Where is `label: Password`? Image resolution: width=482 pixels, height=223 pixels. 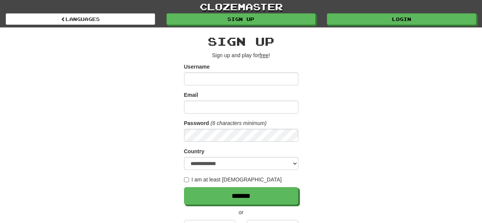
label: Password is located at coordinates (197, 123).